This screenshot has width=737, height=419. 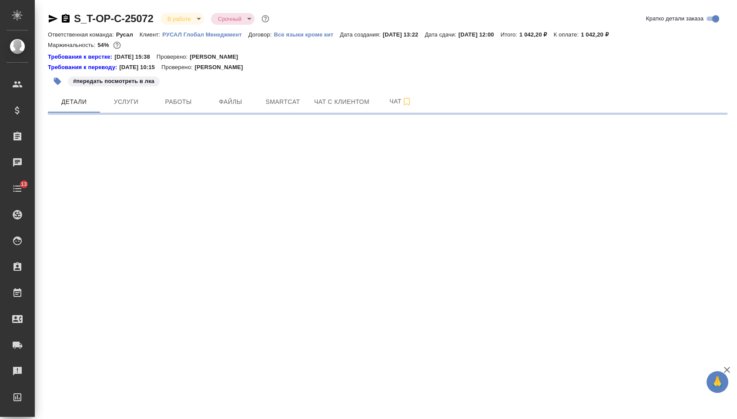 What do you see at coordinates (73, 45) in the screenshot?
I see `p: Маржинальность:` at bounding box center [73, 45].